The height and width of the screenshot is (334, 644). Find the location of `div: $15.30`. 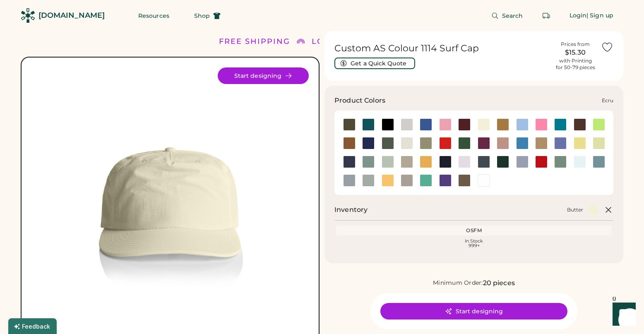

div: $15.30 is located at coordinates (575, 53).